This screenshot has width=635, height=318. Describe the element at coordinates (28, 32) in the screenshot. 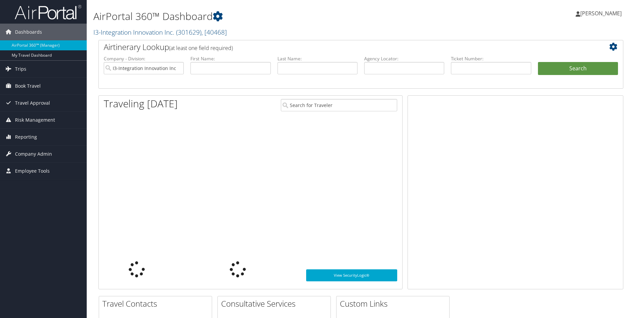

I see `span: Dashboards` at that location.